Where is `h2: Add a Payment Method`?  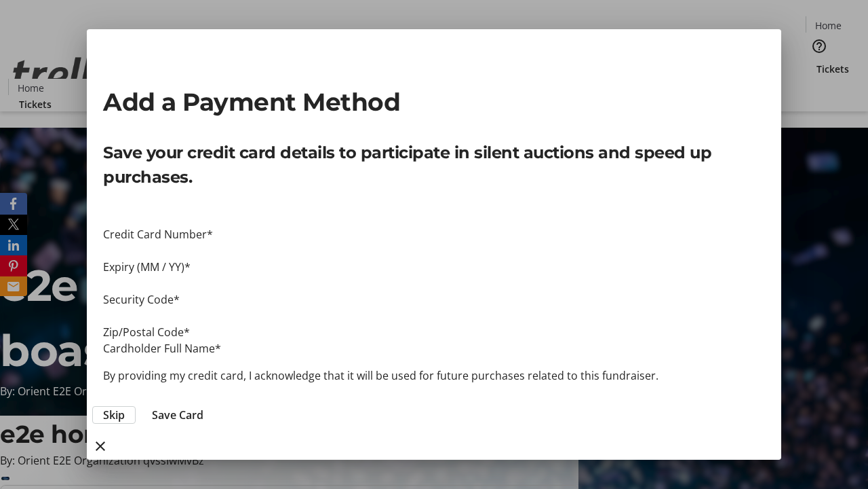 h2: Add a Payment Method is located at coordinates (434, 102).